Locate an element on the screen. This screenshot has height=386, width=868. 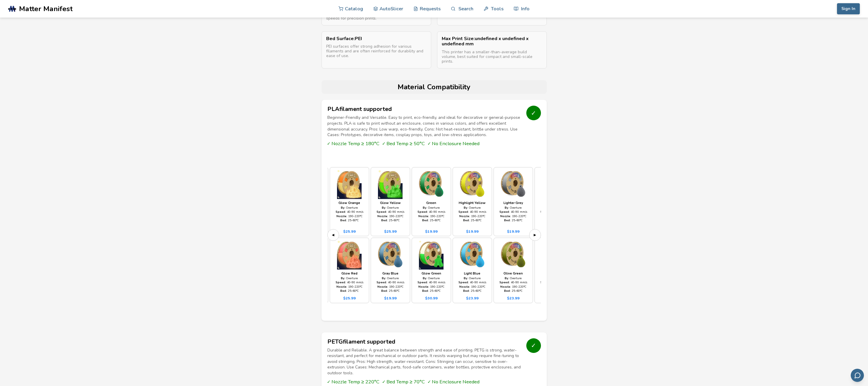
p: Durable and Reliable. A great balance between strength and ease of printing. PETG is strong, wate... is located at coordinates (425, 362).